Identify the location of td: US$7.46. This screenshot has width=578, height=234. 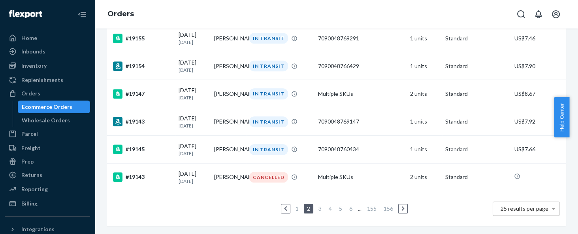
(539, 38).